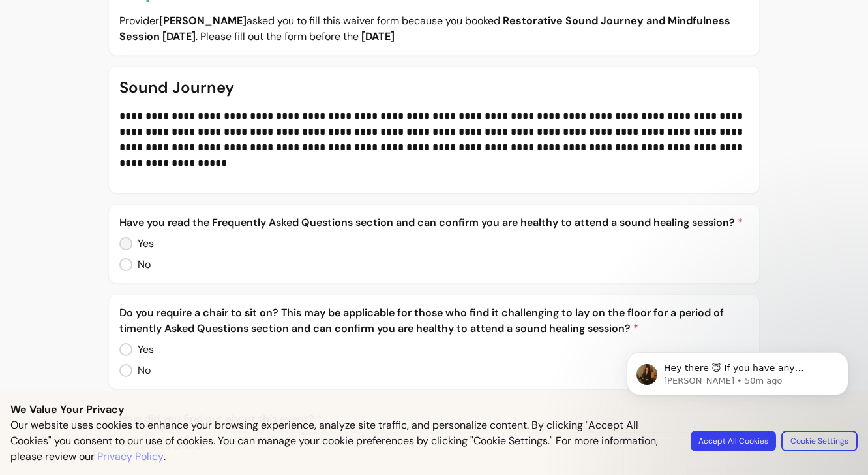 The height and width of the screenshot is (475, 868). What do you see at coordinates (434, 223) in the screenshot?
I see `p: Have you read the Frequently Asked Questions section and can confirm you are healthy to attend a ...` at bounding box center [434, 223].